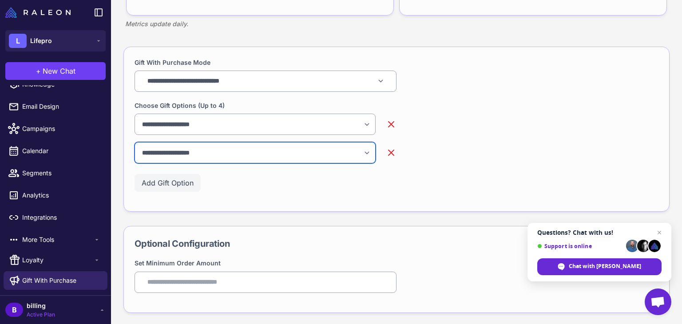  Describe the element at coordinates (56, 41) in the screenshot. I see `button: LLifepro` at that location.